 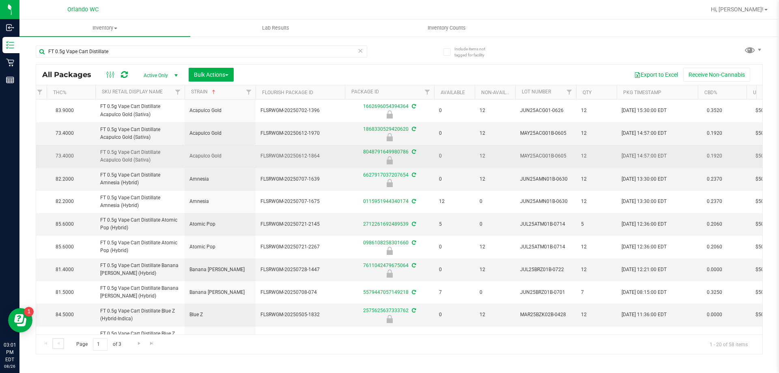 I want to click on span: Bulk Actions, so click(x=211, y=75).